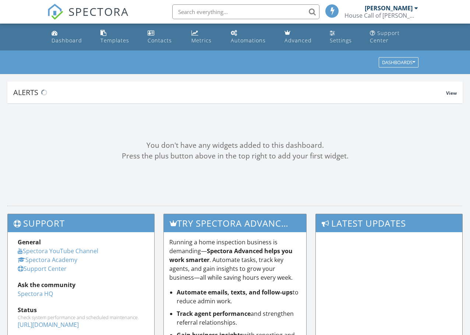  What do you see at coordinates (451, 93) in the screenshot?
I see `span: View` at bounding box center [451, 93].